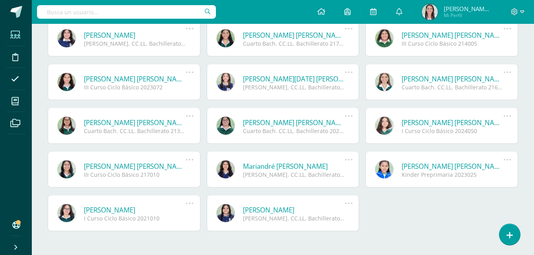 The height and width of the screenshot is (255, 534). What do you see at coordinates (452, 174) in the screenshot?
I see `div: Kinder Preprimaria 2023025` at bounding box center [452, 174].